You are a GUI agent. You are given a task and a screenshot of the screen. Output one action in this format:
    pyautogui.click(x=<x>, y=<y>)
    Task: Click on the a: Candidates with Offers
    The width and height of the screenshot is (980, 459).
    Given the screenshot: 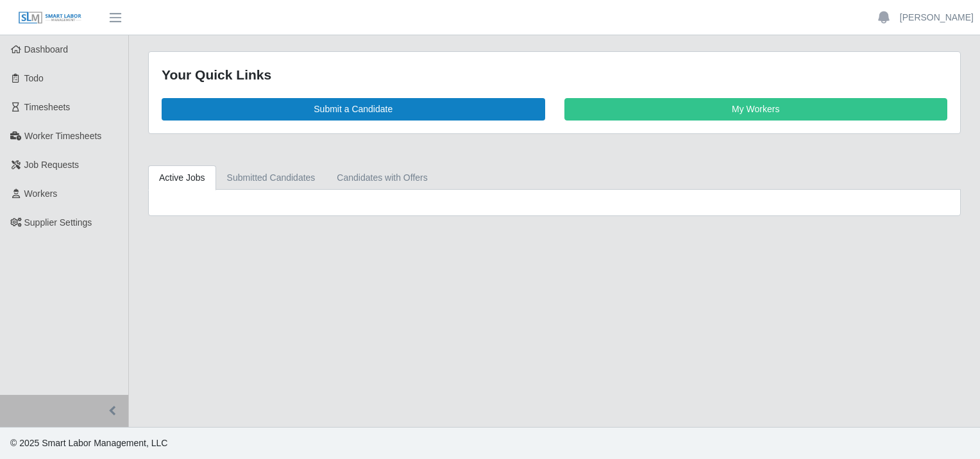 What is the action you would take?
    pyautogui.click(x=381, y=178)
    